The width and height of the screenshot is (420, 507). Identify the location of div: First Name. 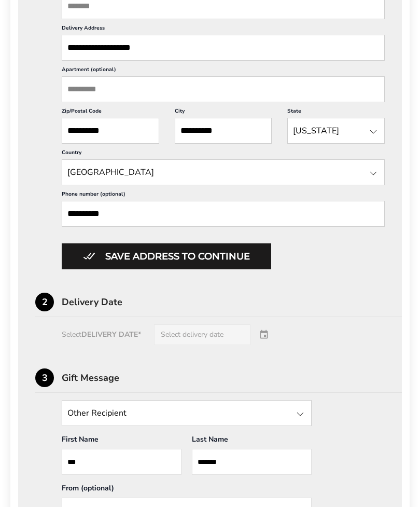
(121, 442).